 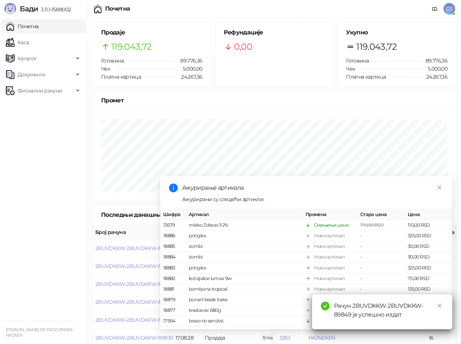 What do you see at coordinates (173, 289) in the screenshot?
I see `td: 18881` at bounding box center [173, 289].